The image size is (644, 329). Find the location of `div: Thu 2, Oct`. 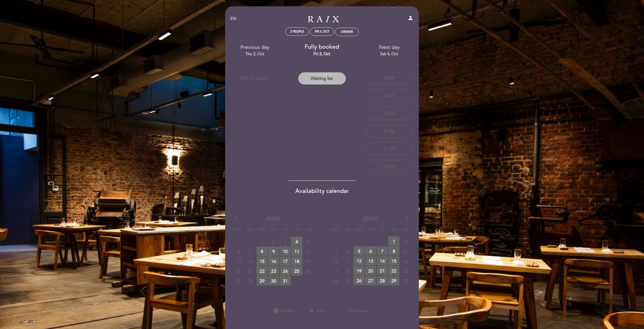

div: Thu 2, Oct is located at coordinates (255, 54).